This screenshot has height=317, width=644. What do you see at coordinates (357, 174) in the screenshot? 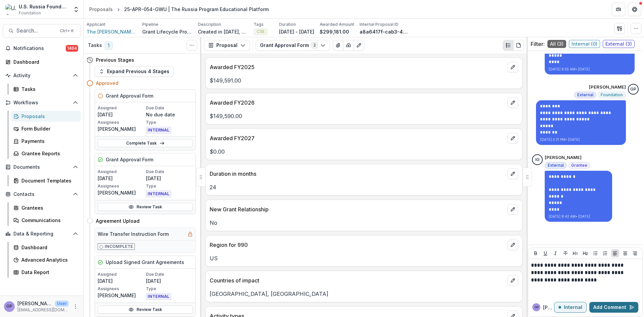
I see `p: Duration in months` at bounding box center [357, 174].